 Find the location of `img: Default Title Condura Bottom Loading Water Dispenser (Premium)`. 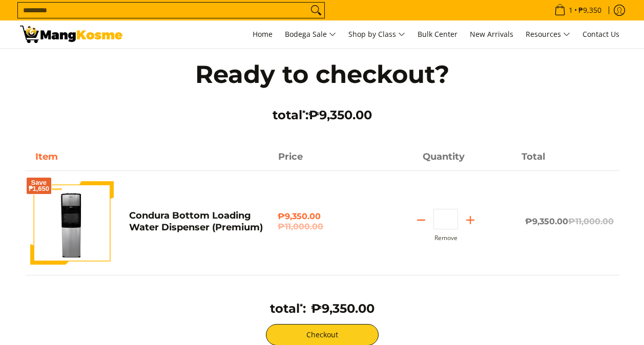

img: Default Title Condura Bottom Loading Water Dispenser (Premium) is located at coordinates (72, 223).